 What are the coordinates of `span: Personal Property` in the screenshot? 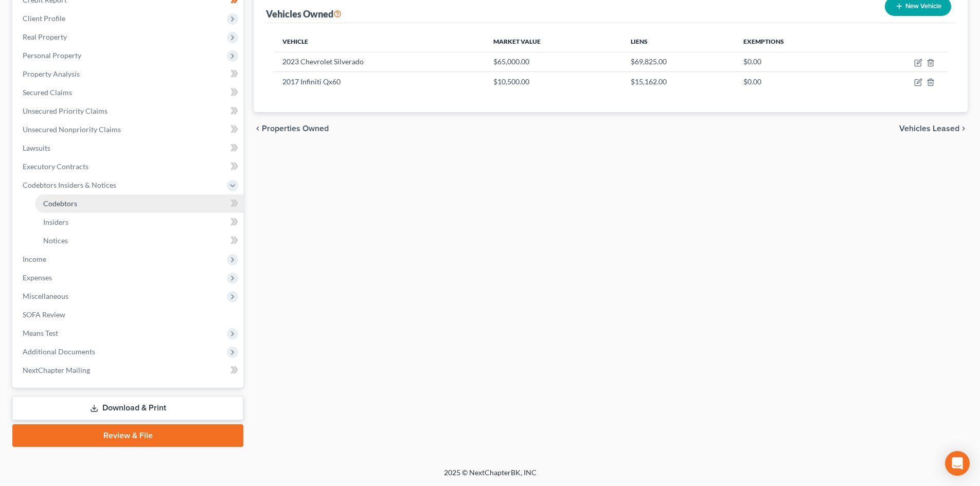 It's located at (52, 55).